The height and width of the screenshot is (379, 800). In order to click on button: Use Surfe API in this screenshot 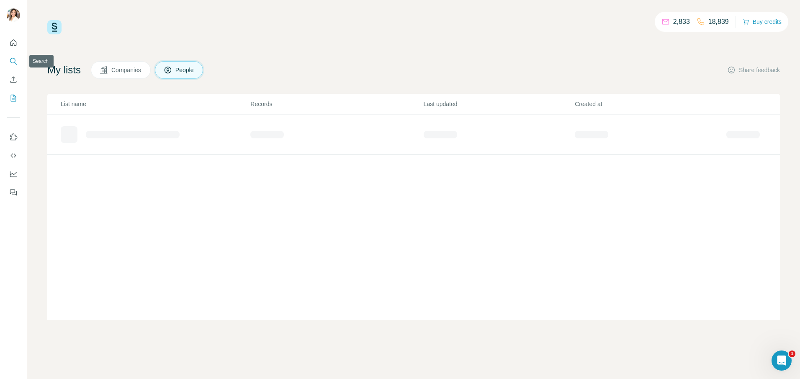, I will do `click(13, 155)`.